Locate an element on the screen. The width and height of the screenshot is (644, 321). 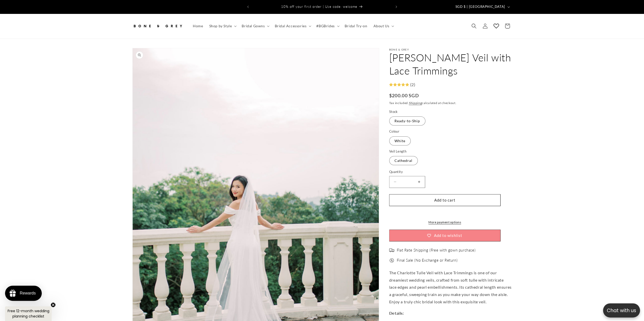
button: Write a review is located at coordinates (363, 13).